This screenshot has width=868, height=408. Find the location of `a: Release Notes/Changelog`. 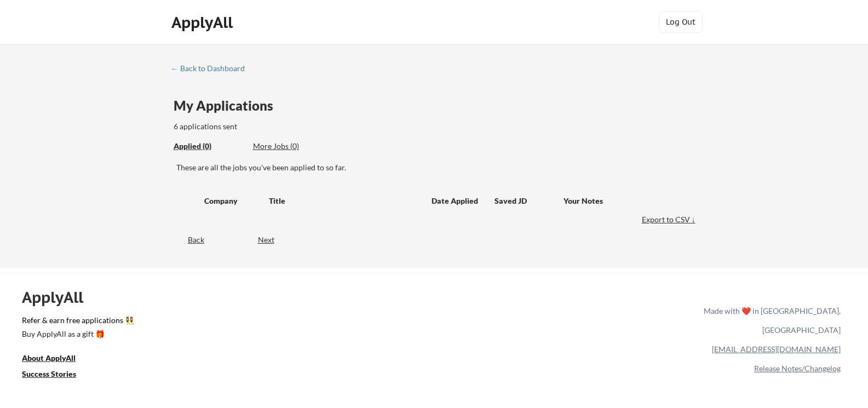

a: Release Notes/Changelog is located at coordinates (798, 368).